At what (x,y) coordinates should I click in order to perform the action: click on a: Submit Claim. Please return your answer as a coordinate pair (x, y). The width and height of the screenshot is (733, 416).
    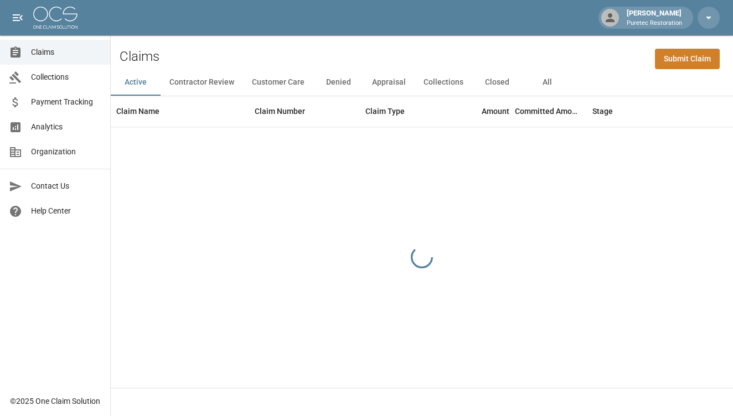
    Looking at the image, I should click on (687, 59).